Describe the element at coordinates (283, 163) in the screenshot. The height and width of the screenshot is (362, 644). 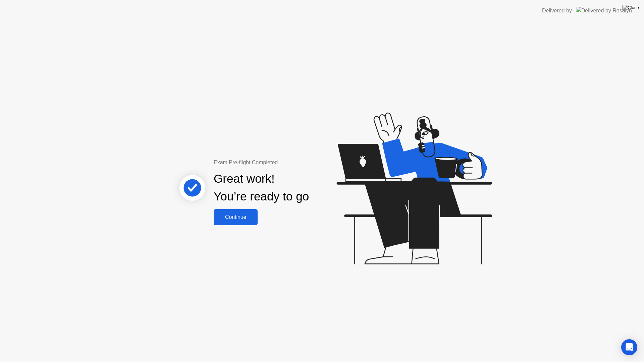
I see `div: Exam Pre-flight Completed` at that location.